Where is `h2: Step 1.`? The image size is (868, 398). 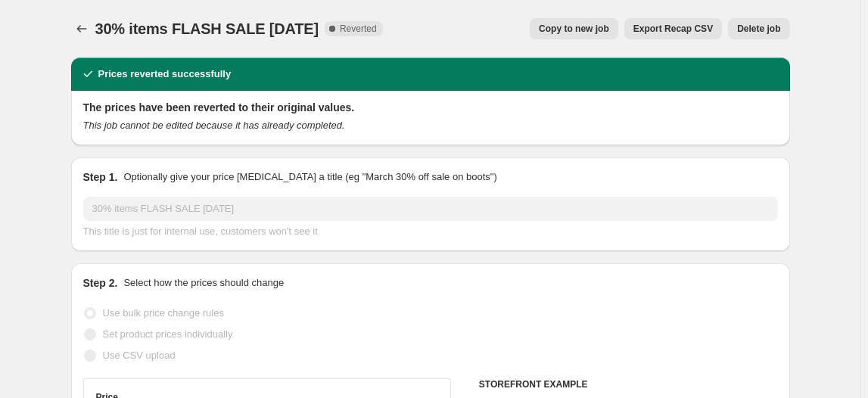
h2: Step 1. is located at coordinates (101, 177).